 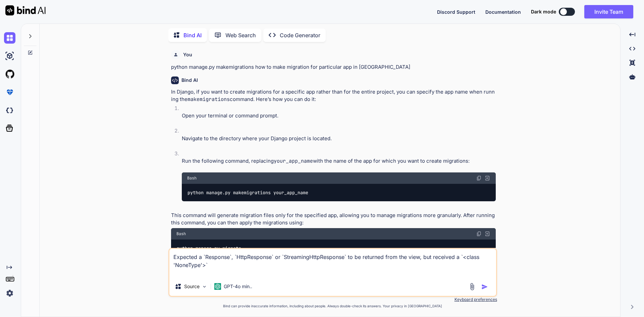 What do you see at coordinates (240, 35) in the screenshot?
I see `p: Web Search` at bounding box center [240, 35].